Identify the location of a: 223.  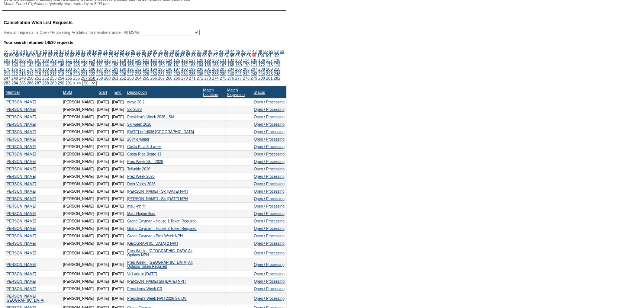
(100, 73).